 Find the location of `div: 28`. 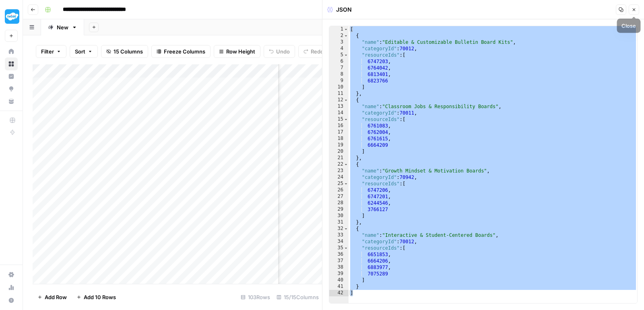

div: 28 is located at coordinates (339, 203).